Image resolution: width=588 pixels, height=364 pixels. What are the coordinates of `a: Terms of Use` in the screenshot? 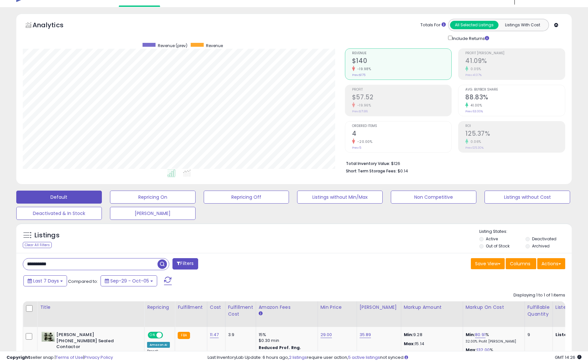 It's located at (69, 358).